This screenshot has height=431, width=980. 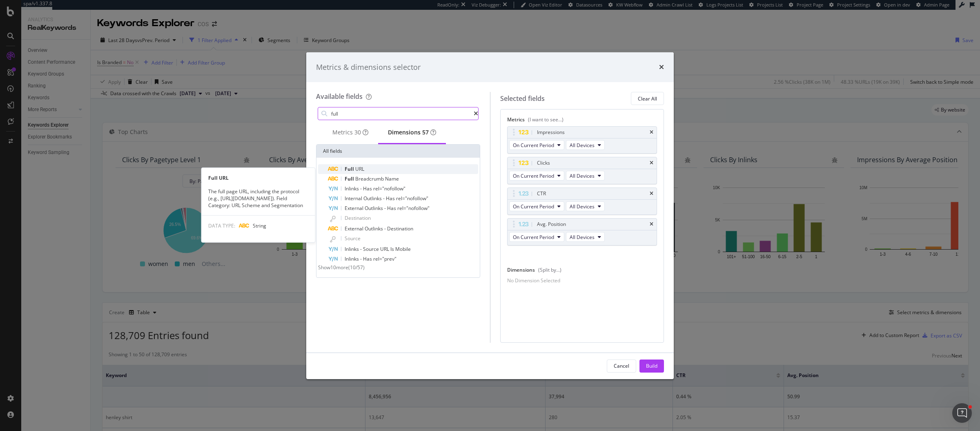 I want to click on span: Internal, so click(x=354, y=198).